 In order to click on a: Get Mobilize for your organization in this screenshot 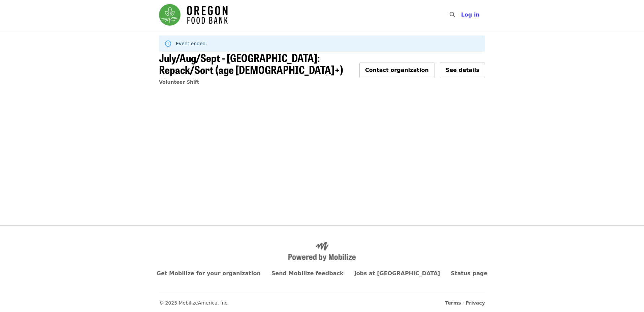, I will do `click(208, 273)`.